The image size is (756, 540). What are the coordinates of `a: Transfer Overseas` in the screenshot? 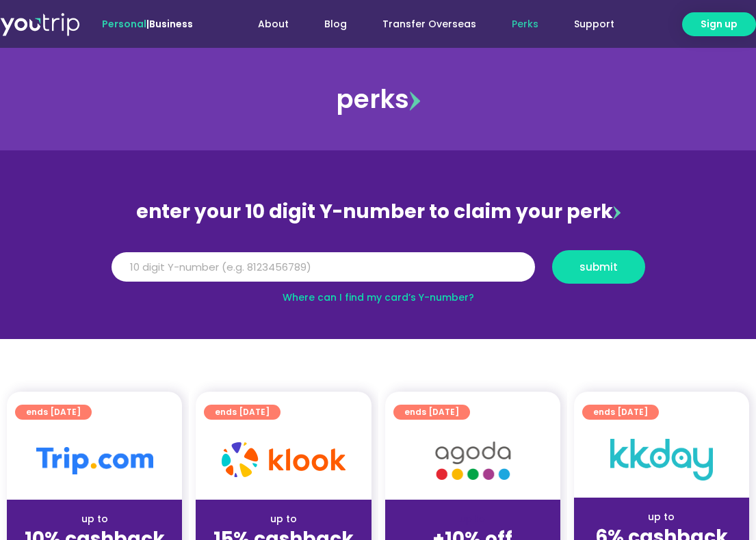 It's located at (429, 24).